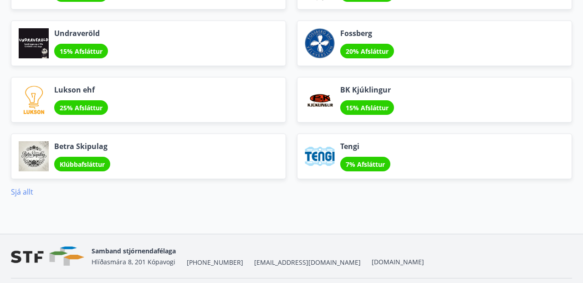 The height and width of the screenshot is (283, 583). Describe the element at coordinates (367, 90) in the screenshot. I see `span: BK Kjúklingur` at that location.